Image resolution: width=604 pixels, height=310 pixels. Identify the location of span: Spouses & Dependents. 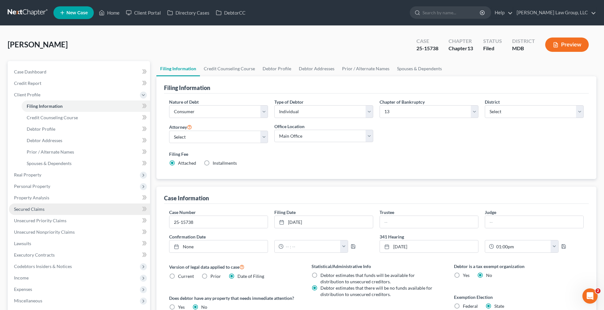
(49, 163).